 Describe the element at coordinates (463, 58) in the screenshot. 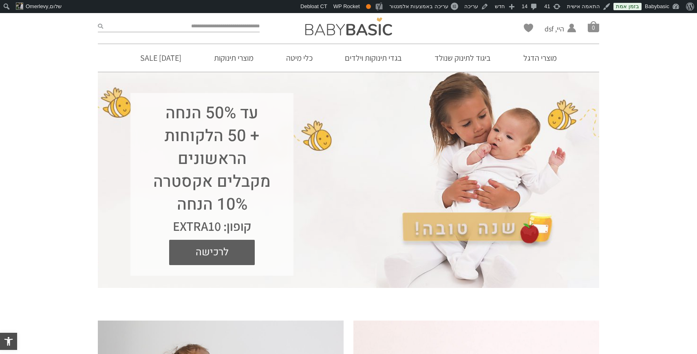

I see `a: ביגוד לתינוק שנולד` at that location.